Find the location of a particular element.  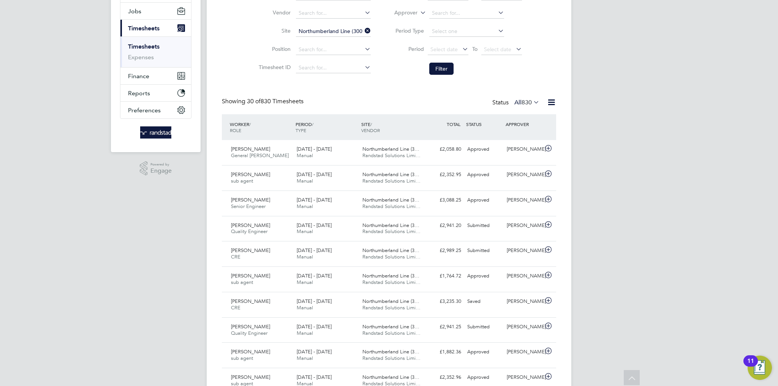

span: Reports is located at coordinates (139, 93).